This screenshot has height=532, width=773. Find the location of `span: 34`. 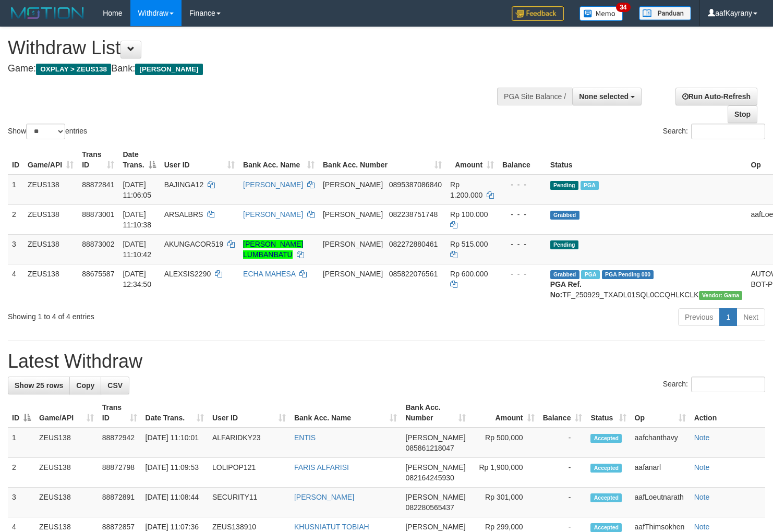

span: 34 is located at coordinates (623, 8).